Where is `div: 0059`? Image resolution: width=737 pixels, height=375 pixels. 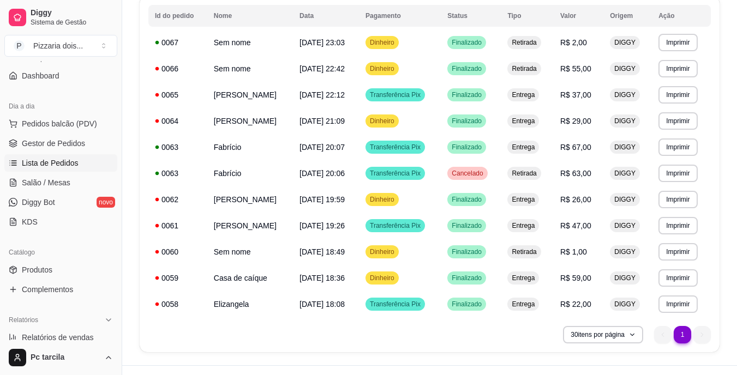
div: 0059 is located at coordinates (178, 278).